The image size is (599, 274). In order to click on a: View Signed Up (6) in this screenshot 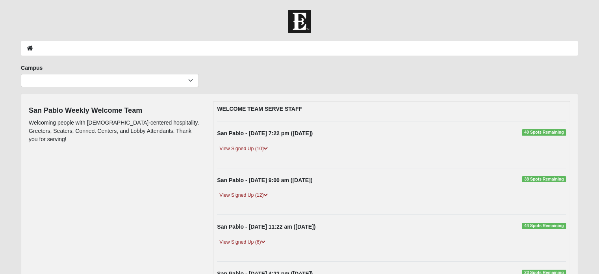, I will do `click(242, 242)`.